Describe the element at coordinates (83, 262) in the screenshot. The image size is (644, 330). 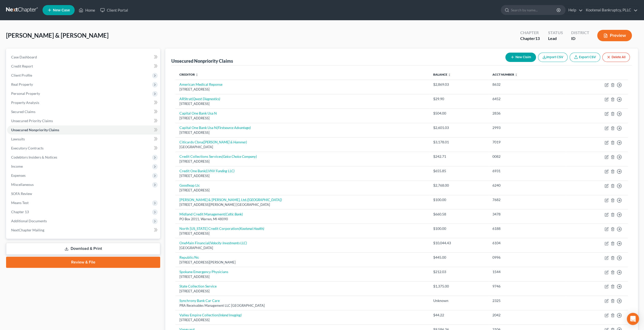
I see `a: Review & File` at that location.